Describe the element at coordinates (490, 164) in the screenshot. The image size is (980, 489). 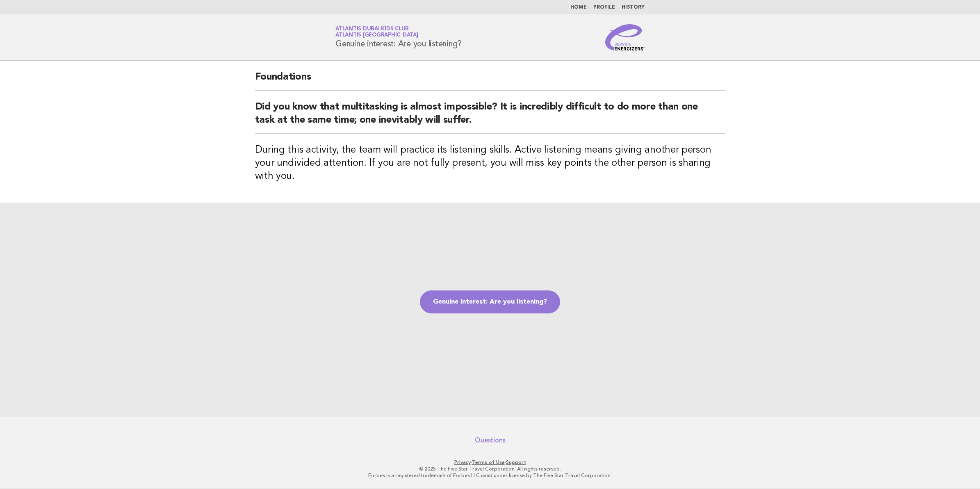
I see `h3: During this activity, the team will practice its listening skills. Active listening means giving ...` at that location.